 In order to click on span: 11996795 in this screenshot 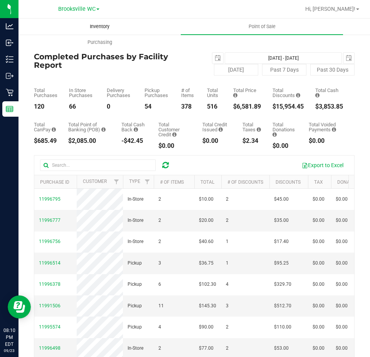, I will do `click(50, 199)`.